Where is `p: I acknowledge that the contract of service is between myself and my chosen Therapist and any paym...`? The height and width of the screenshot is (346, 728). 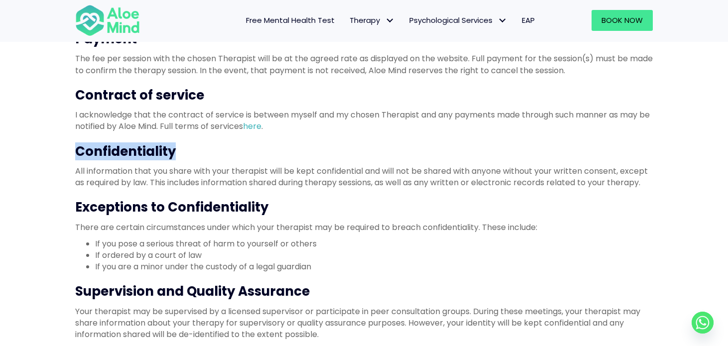
p: I acknowledge that the contract of service is between myself and my chosen Therapist and any paym... is located at coordinates (364, 120).